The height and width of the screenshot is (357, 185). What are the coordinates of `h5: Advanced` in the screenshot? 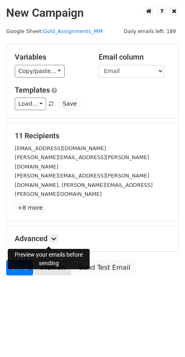 It's located at (92, 239).